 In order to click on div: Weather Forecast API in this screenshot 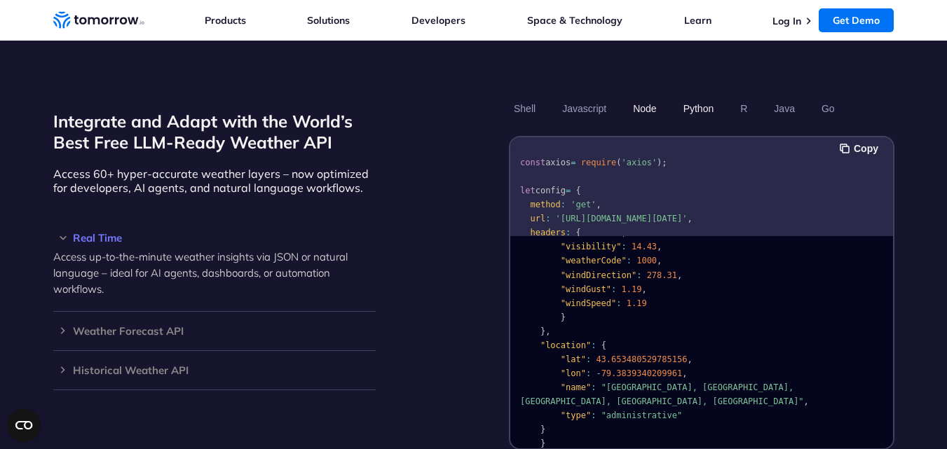, I will do `click(214, 331)`.